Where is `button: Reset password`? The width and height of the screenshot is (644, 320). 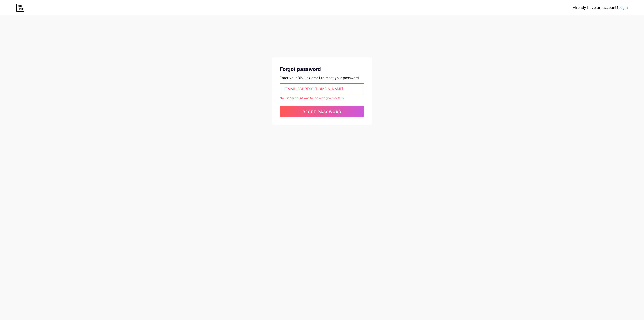
button: Reset password is located at coordinates (322, 112).